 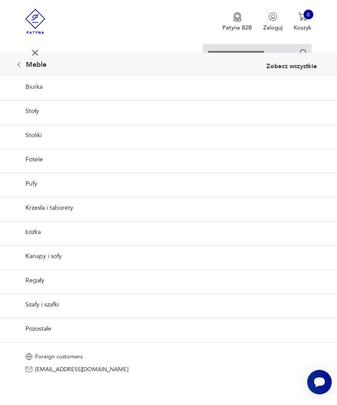 What do you see at coordinates (169, 356) in the screenshot?
I see `a: Foreign customers` at bounding box center [169, 356].